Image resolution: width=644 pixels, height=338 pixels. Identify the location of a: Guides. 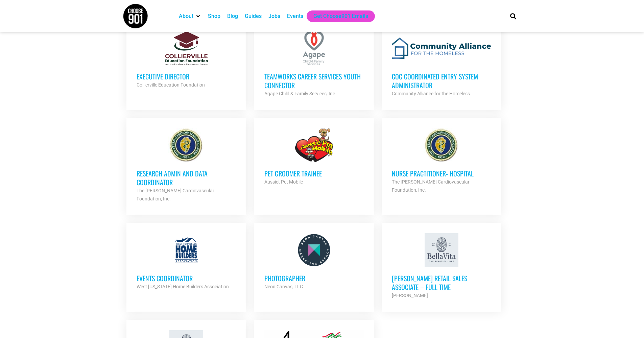
(253, 16).